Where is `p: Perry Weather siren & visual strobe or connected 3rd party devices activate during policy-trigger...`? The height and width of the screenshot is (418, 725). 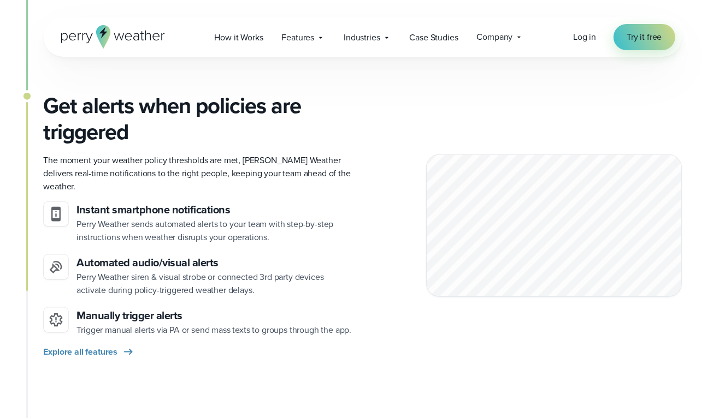
p: Perry Weather siren & visual strobe or connected 3rd party devices activate during policy-trigger... is located at coordinates (215, 284).